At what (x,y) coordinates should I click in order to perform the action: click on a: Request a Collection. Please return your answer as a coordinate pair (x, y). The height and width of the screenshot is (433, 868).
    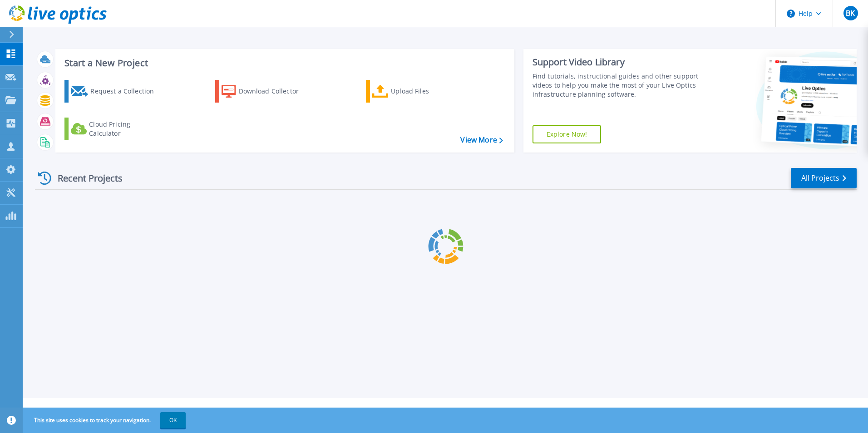
    Looking at the image, I should click on (115, 91).